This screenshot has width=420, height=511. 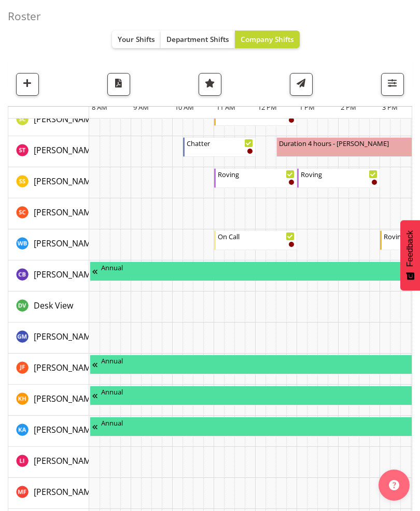 What do you see at coordinates (49, 338) in the screenshot?
I see `td: Gabriel McKay Smith resource` at bounding box center [49, 338].